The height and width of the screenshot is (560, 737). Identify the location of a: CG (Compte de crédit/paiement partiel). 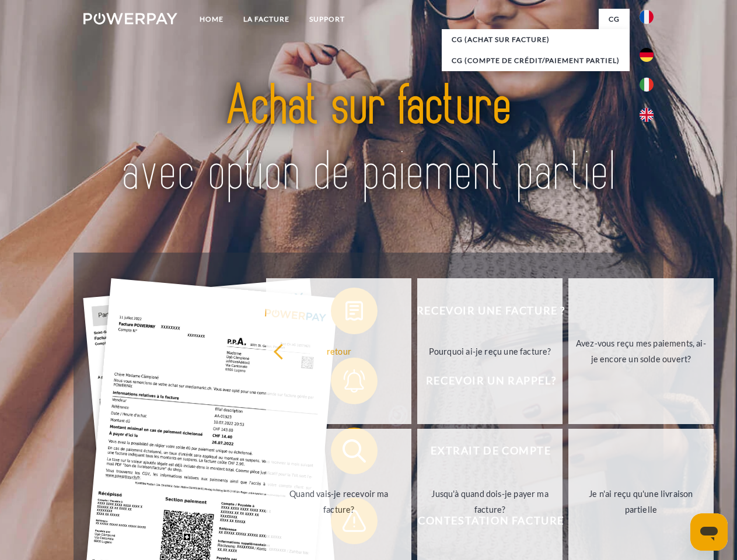
(535, 60).